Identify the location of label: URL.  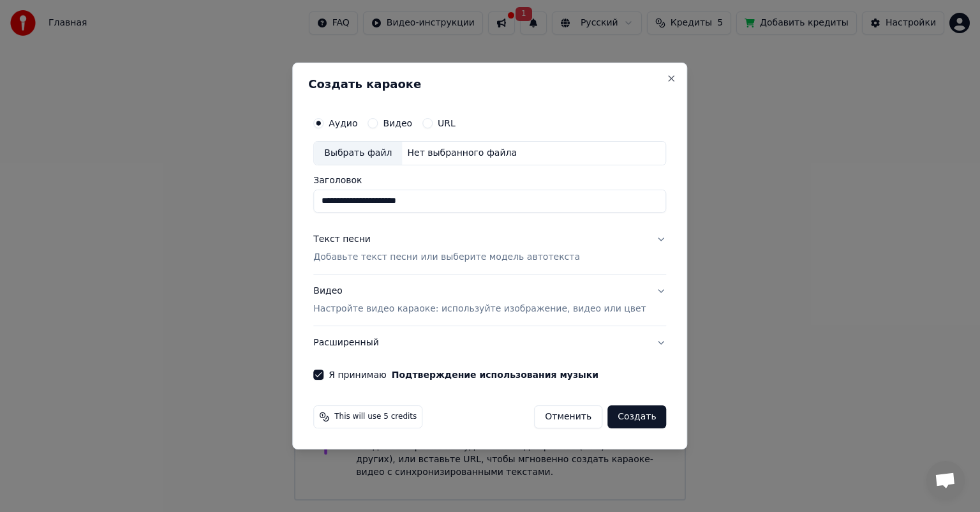
(447, 123).